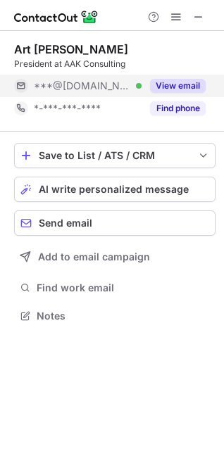 The height and width of the screenshot is (449, 224). Describe the element at coordinates (115, 64) in the screenshot. I see `div: President at AAK Consulting` at that location.